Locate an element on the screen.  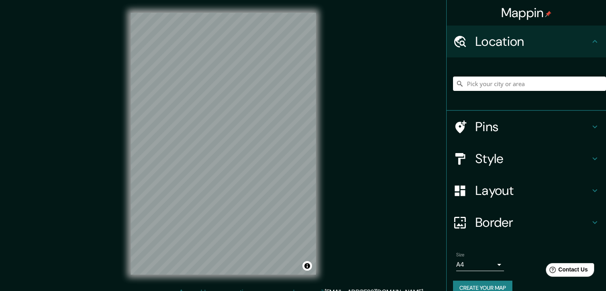
div: Location is located at coordinates (526, 41).